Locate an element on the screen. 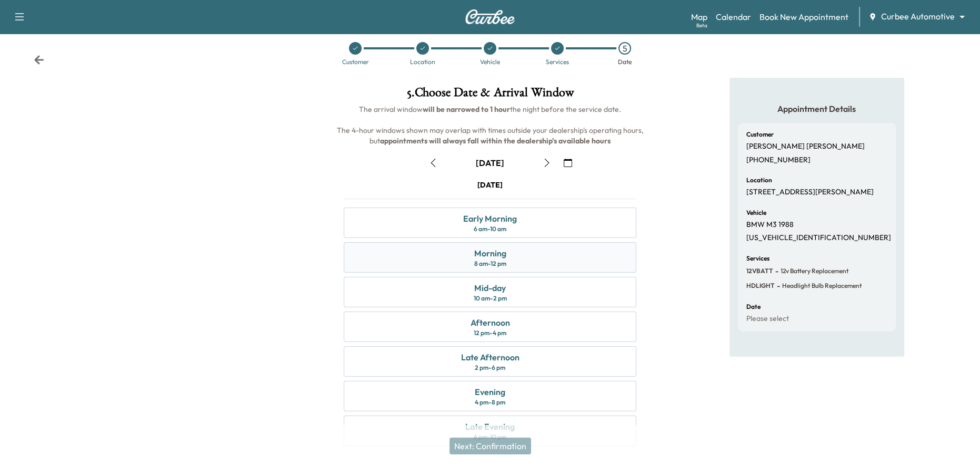 Image resolution: width=980 pixels, height=467 pixels. span: HDLIGHT is located at coordinates (760, 286).